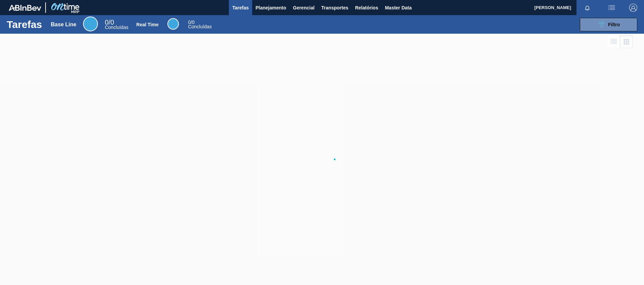 The height and width of the screenshot is (285, 644). I want to click on button: Notificações, so click(588, 8).